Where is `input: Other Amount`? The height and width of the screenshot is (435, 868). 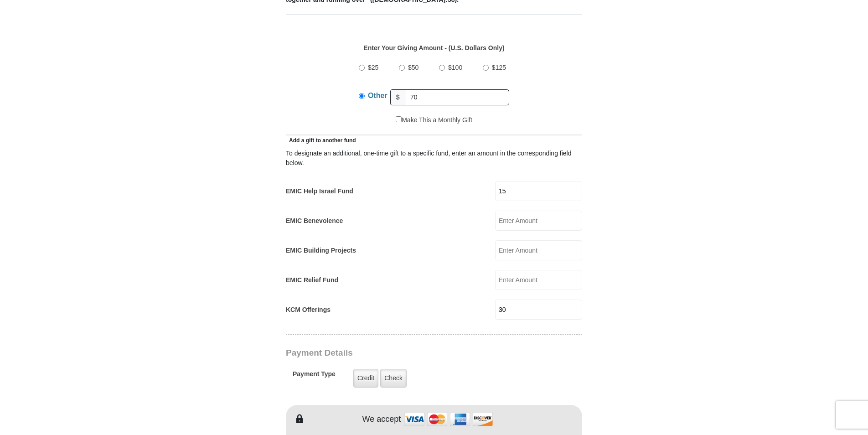
input: Other Amount is located at coordinates (457, 97).